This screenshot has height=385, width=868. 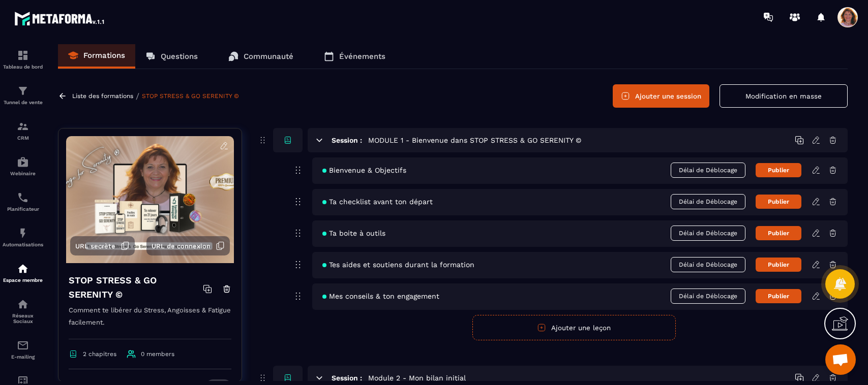 What do you see at coordinates (23, 201) in the screenshot?
I see `a: schedulerschedulerPlanificateur` at bounding box center [23, 201].